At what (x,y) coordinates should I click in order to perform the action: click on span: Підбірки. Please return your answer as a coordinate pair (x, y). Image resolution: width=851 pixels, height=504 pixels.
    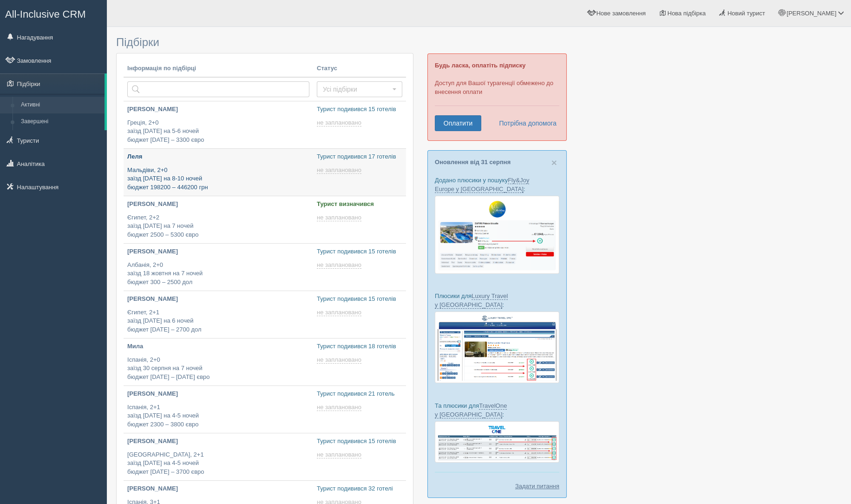
    Looking at the image, I should click on (138, 42).